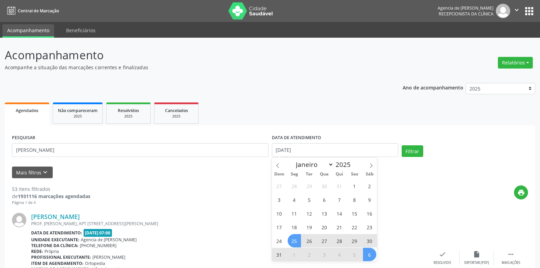 The width and height of the screenshot is (540, 268). What do you see at coordinates (294, 186) in the screenshot?
I see `span: Julho 28, 2025` at bounding box center [294, 186].